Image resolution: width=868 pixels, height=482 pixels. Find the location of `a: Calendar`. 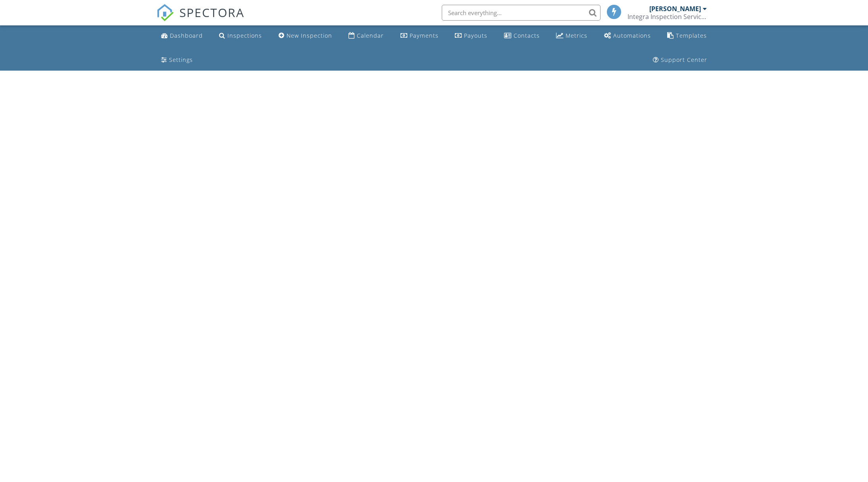

a: Calendar is located at coordinates (366, 36).